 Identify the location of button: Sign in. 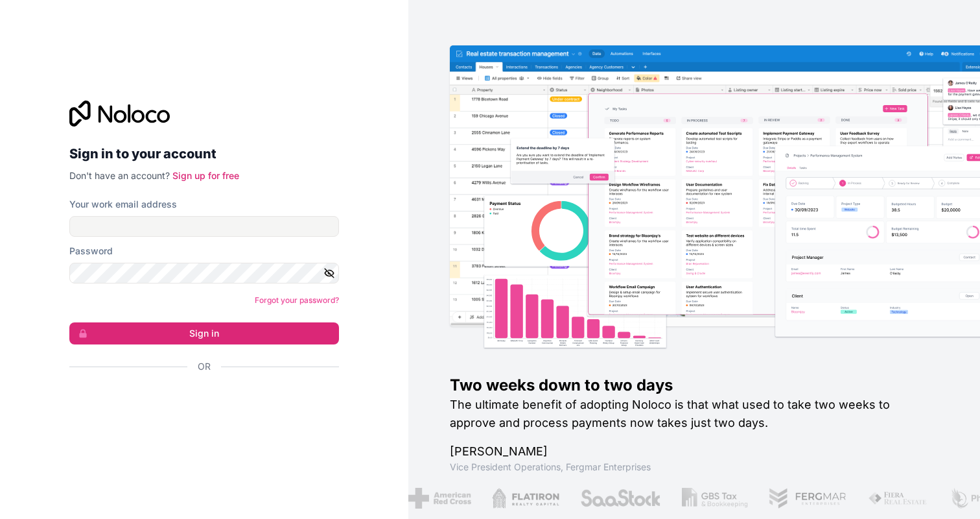
(205, 334).